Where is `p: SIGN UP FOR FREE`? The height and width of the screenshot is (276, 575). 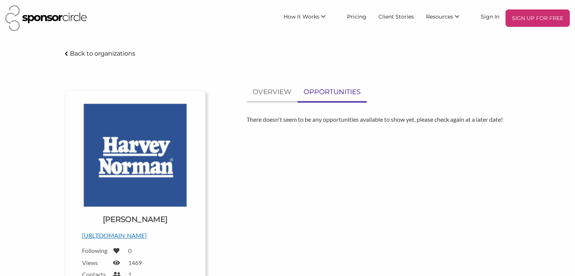
p: SIGN UP FOR FREE is located at coordinates (538, 18).